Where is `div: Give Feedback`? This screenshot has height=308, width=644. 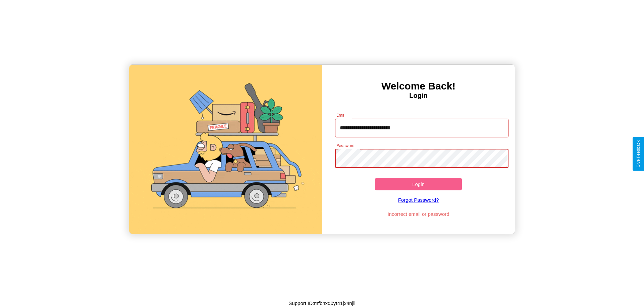 div: Give Feedback is located at coordinates (638, 154).